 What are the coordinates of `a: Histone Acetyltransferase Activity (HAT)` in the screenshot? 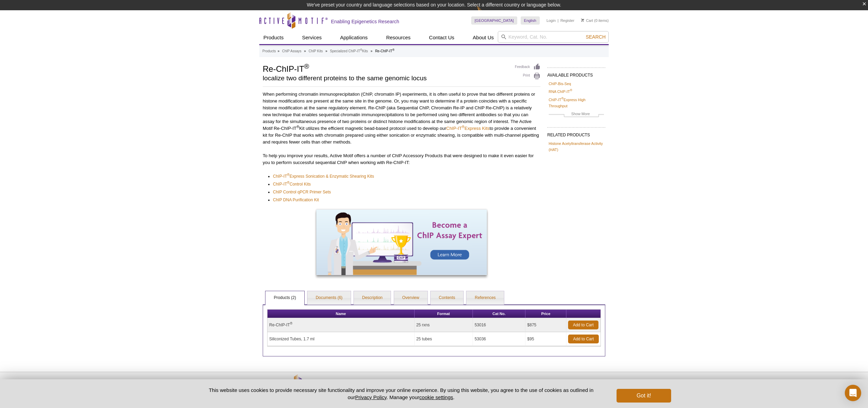 It's located at (577, 146).